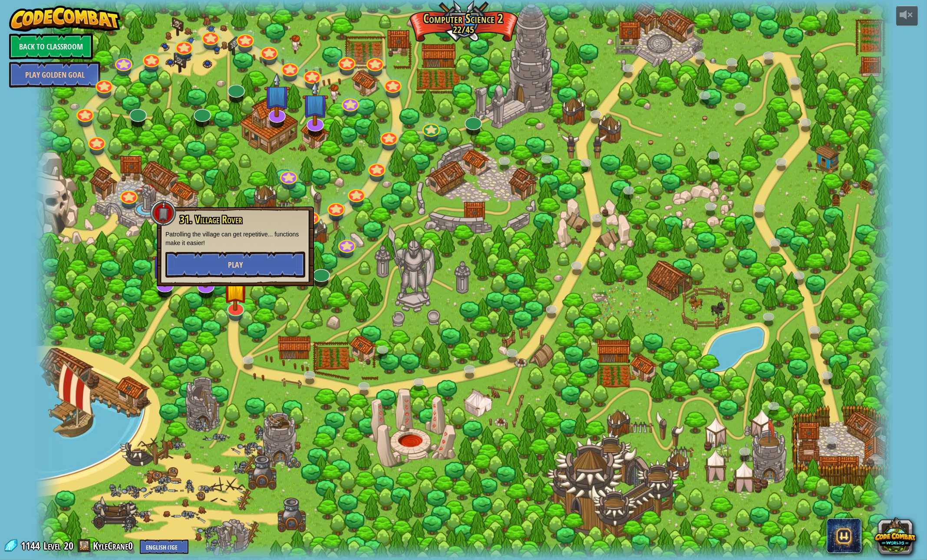 The height and width of the screenshot is (560, 927). What do you see at coordinates (52, 546) in the screenshot?
I see `span: Level` at bounding box center [52, 546].